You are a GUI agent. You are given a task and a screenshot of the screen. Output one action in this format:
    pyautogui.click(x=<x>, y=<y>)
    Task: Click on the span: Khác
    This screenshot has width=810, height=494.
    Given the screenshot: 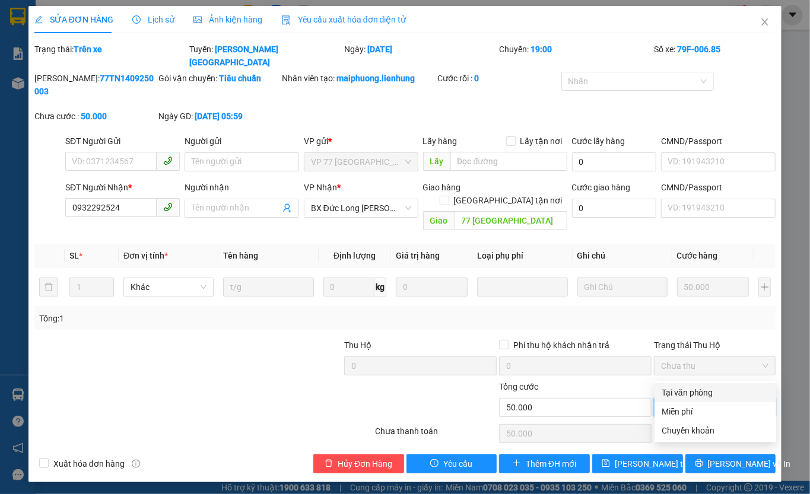 What is the action you would take?
    pyautogui.click(x=169, y=287)
    